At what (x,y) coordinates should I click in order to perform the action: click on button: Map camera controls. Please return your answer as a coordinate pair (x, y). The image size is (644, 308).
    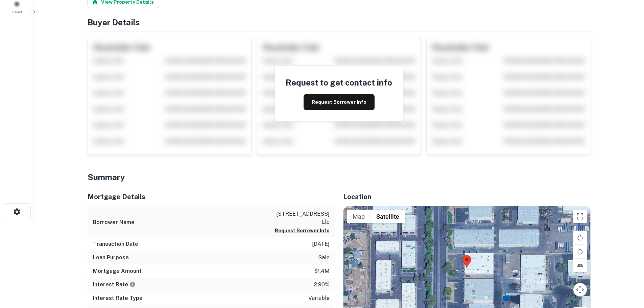
    Looking at the image, I should click on (580, 290).